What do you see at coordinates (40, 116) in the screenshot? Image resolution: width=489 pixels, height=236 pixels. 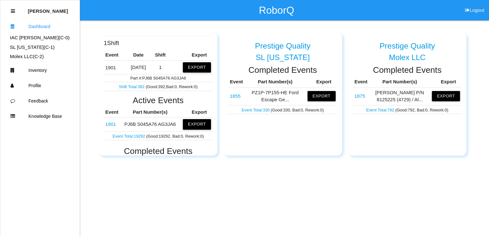 I see `a: Knowledge Base` at bounding box center [40, 116].